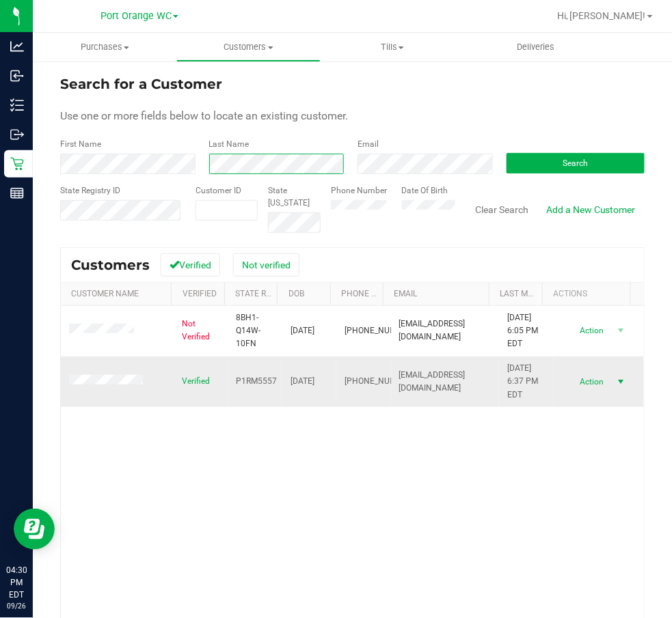 Image resolution: width=672 pixels, height=618 pixels. What do you see at coordinates (204, 115) in the screenshot?
I see `span: Use one or more fields below to locate an existing customer.` at bounding box center [204, 115].